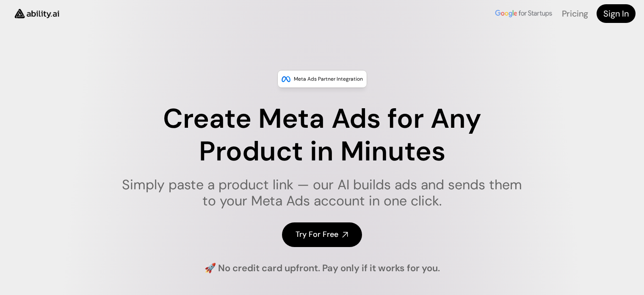  Describe the element at coordinates (328, 79) in the screenshot. I see `p: Meta Ads Partner Integration` at that location.